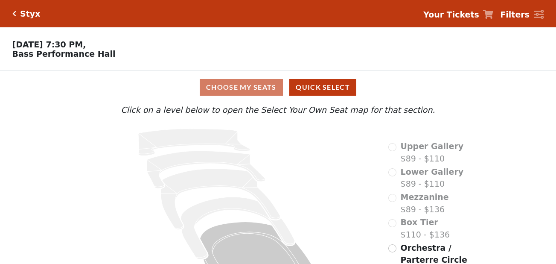  What do you see at coordinates (194, 142) in the screenshot?
I see `path: Upper Gallery - Seats Available: 0` at bounding box center [194, 142].